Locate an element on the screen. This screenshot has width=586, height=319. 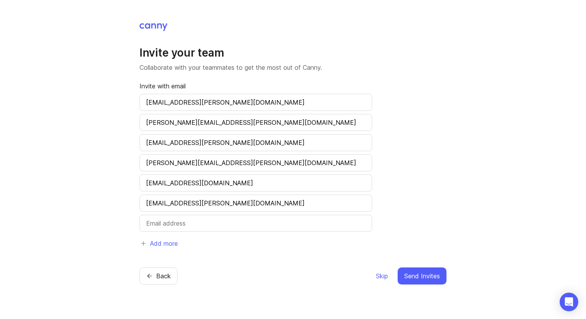
button: Skip is located at coordinates (382, 276).